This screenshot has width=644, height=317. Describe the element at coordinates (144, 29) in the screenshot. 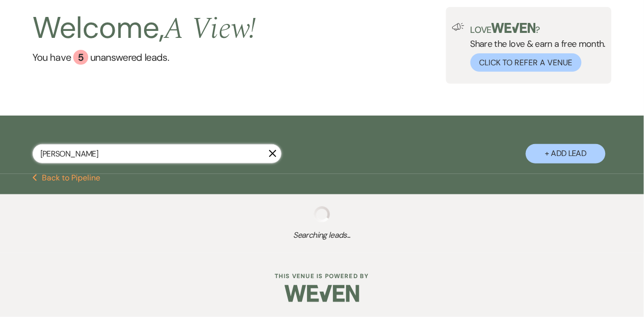

I see `h2: Welcome,` at that location.